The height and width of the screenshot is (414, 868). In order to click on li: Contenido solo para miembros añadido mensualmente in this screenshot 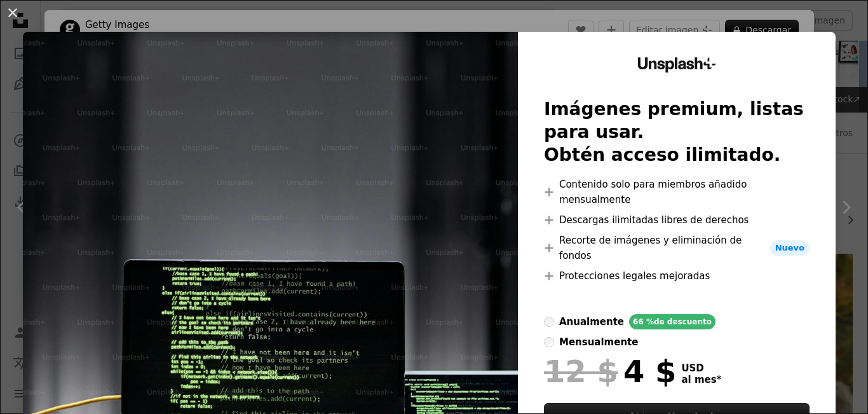, I will do `click(676, 192)`.